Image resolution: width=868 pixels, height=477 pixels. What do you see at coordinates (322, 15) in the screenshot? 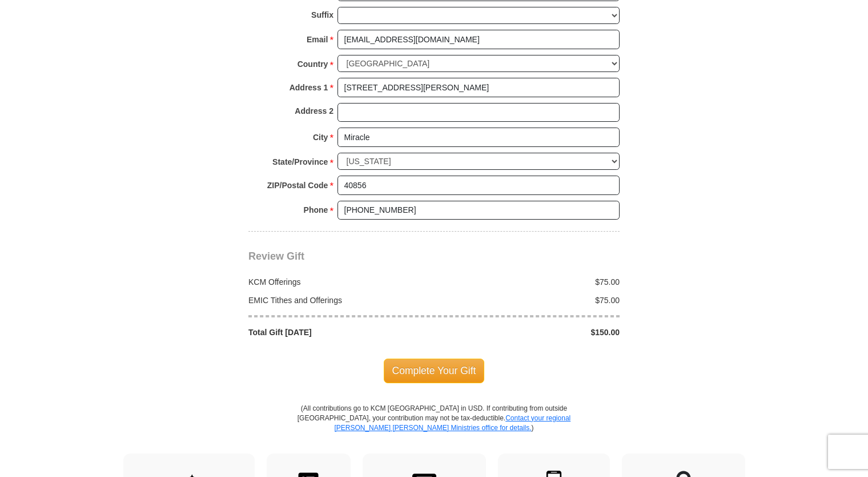
I see `strong: Suffix` at bounding box center [322, 15].